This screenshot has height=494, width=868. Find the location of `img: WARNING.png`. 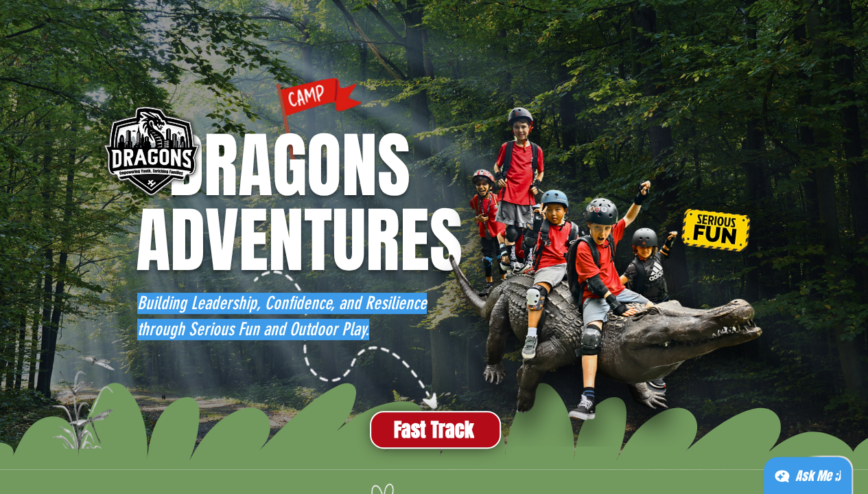

img: WARNING.png is located at coordinates (715, 234).